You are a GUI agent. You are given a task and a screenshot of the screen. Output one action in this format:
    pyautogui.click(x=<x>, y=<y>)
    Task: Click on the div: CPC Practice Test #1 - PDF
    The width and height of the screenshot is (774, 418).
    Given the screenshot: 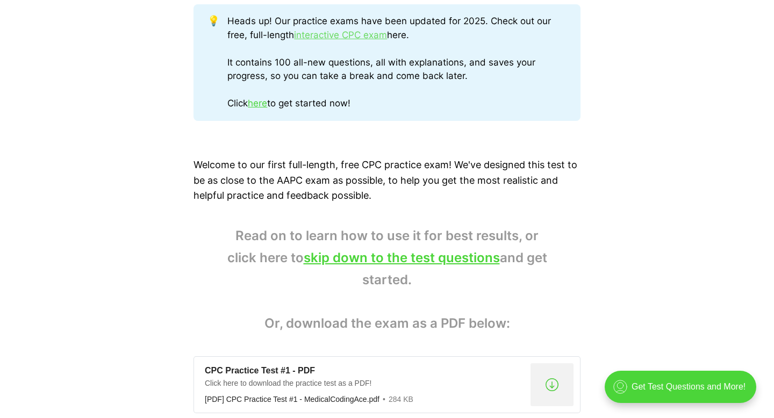 What is the action you would take?
    pyautogui.click(x=365, y=371)
    